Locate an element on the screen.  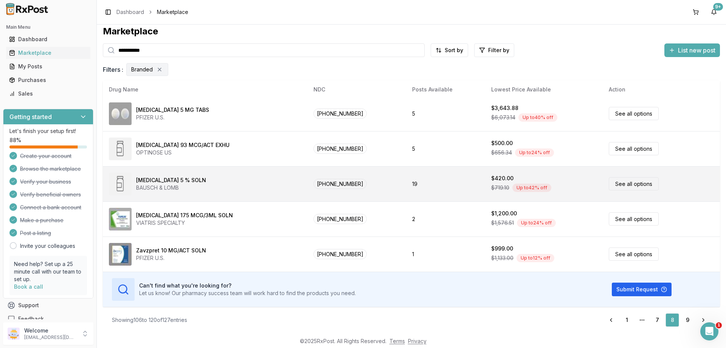
div: $999.00 is located at coordinates (502, 249).